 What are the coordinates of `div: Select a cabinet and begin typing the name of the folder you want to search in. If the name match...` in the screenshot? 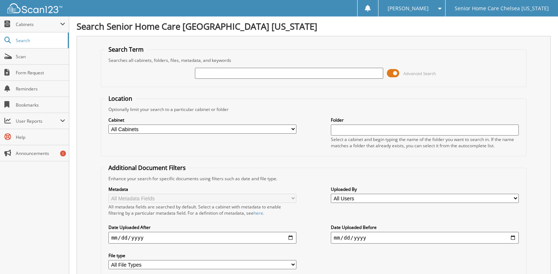 It's located at (425, 143).